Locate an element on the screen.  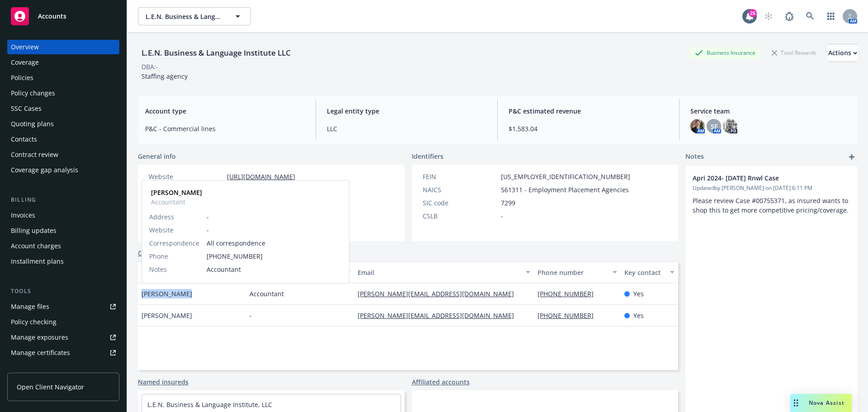
span: $1,583.04 is located at coordinates (588, 128).